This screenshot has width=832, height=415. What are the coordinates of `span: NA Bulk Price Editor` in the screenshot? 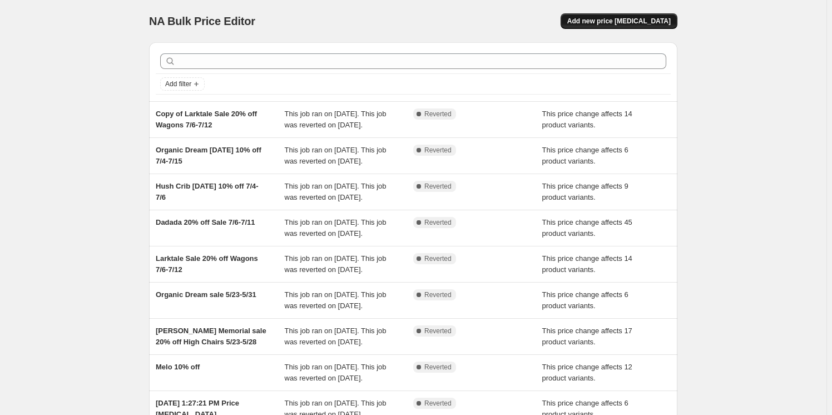 It's located at (202, 21).